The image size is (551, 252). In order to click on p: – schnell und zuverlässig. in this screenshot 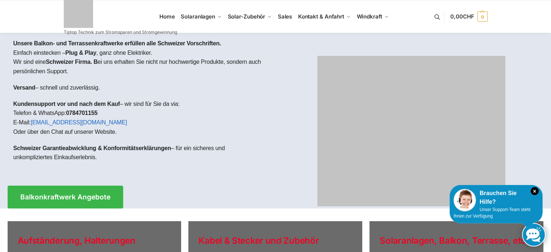, I will do `click(142, 88)`.